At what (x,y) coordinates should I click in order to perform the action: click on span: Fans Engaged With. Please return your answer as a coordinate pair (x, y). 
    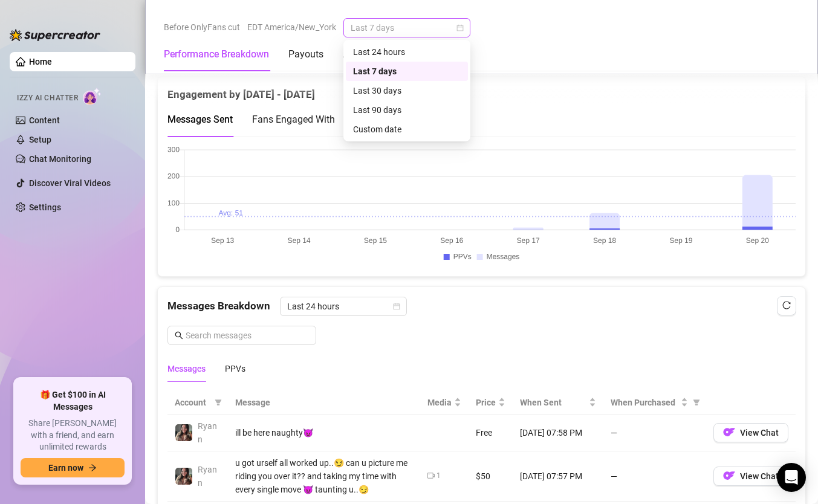
    Looking at the image, I should click on (293, 119).